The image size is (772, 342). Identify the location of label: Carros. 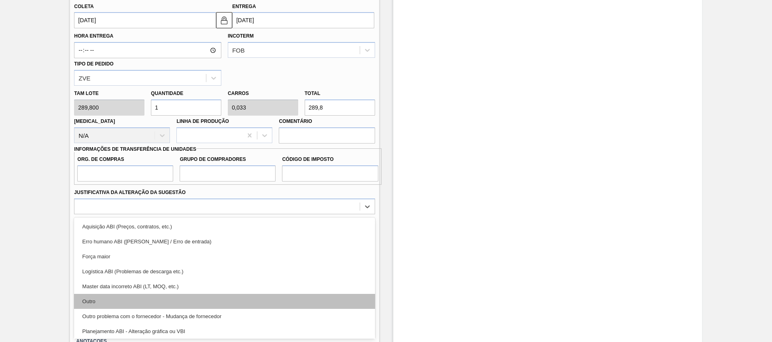
(238, 93).